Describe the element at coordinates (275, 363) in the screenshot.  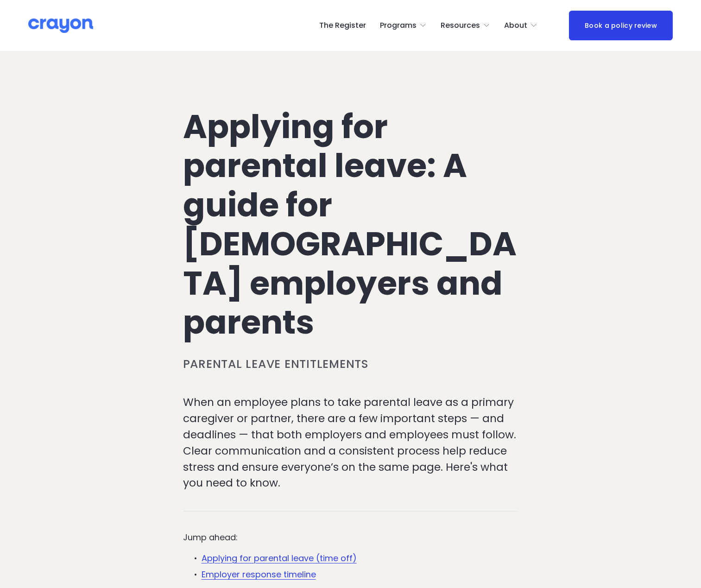
I see `a: Parental leave entitlements` at that location.